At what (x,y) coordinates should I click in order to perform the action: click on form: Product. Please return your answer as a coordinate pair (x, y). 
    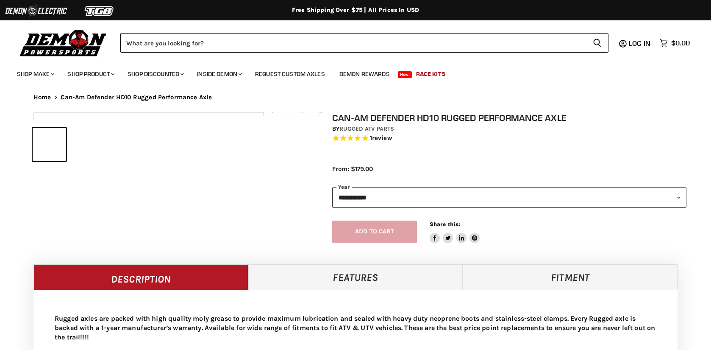
    Looking at the image, I should click on (364, 43).